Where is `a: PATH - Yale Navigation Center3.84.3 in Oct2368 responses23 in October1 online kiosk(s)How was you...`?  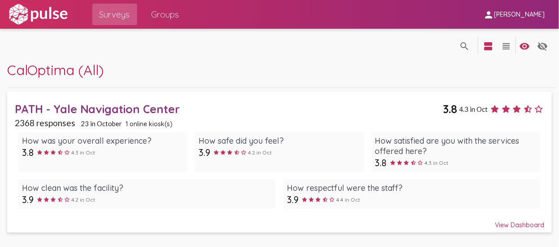
a: PATH - Yale Navigation Center3.84.3 in Oct2368 responses23 in October1 online kiosk(s)How was you... is located at coordinates (279, 162).